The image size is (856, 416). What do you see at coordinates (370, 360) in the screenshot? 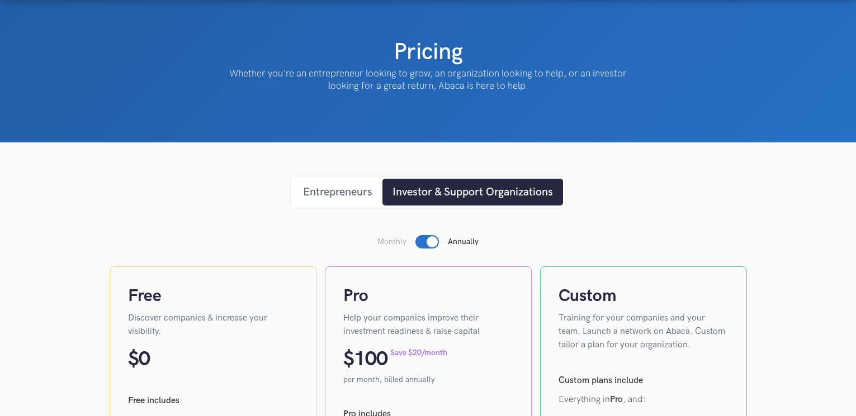
I see `p: 100` at bounding box center [370, 360].